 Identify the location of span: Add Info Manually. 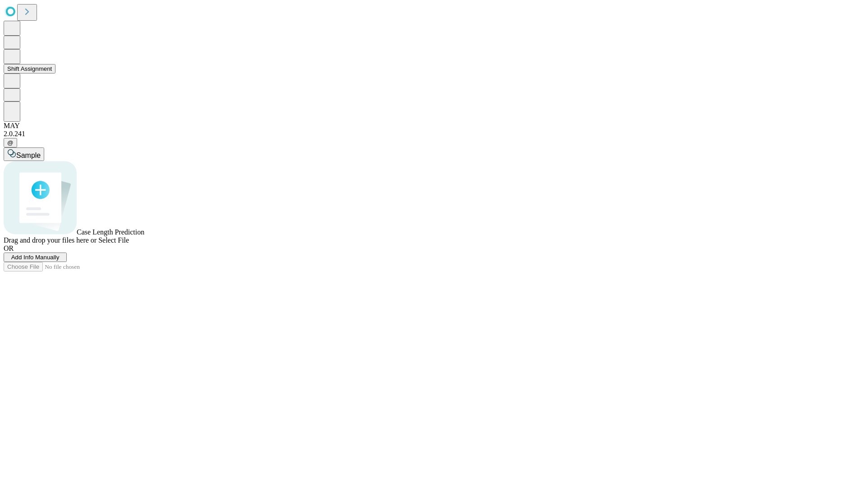
(35, 257).